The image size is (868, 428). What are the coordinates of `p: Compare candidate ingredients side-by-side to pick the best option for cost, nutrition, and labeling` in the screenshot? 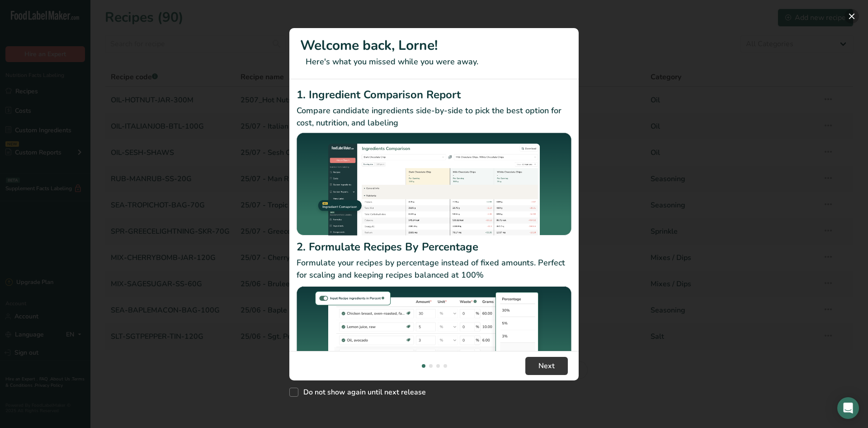 It's located at (434, 117).